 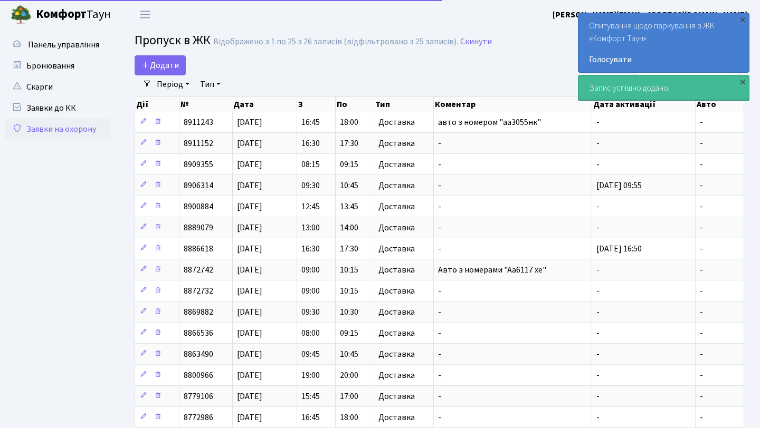 I want to click on button: Переключити навігацію, so click(x=145, y=14).